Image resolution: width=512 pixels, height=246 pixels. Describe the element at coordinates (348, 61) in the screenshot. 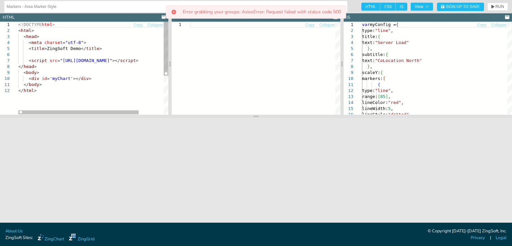

I see `div: 7` at that location.